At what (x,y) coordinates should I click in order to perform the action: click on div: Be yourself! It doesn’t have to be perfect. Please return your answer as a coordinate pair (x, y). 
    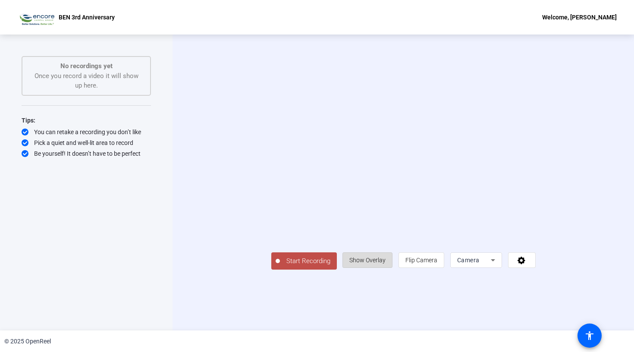
    Looking at the image, I should click on (86, 154).